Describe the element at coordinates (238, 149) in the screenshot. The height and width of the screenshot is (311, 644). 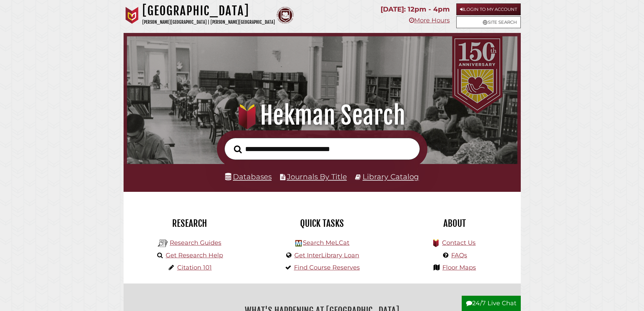
I see `button: Search` at that location.